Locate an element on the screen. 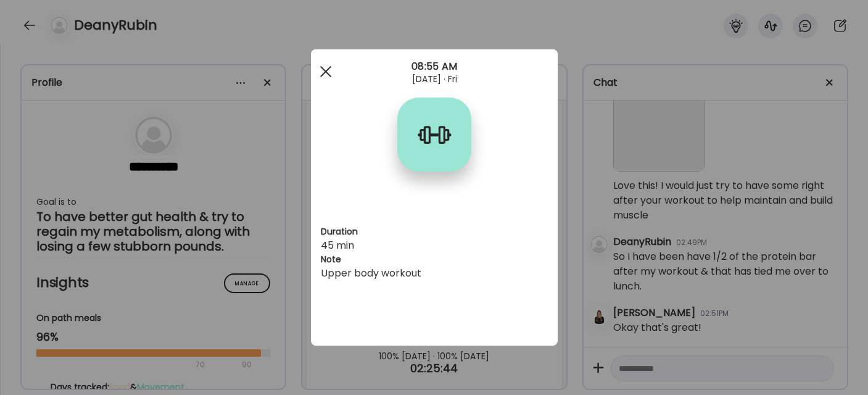  h3: Duration is located at coordinates (434, 232).